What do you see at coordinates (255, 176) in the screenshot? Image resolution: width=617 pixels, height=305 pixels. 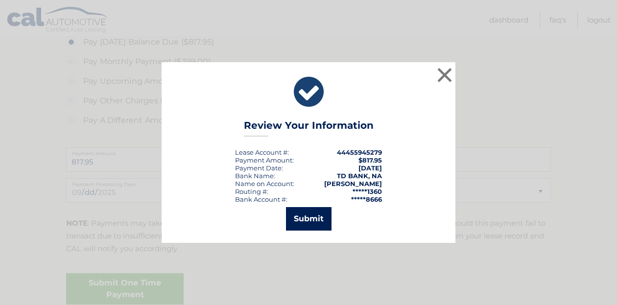 I see `div: Bank Name:` at bounding box center [255, 176].